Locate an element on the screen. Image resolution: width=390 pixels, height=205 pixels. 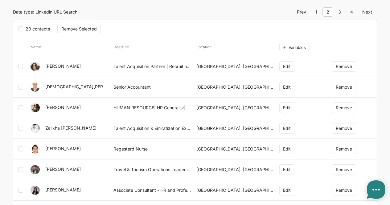
label: 20 contacts is located at coordinates (36, 29).